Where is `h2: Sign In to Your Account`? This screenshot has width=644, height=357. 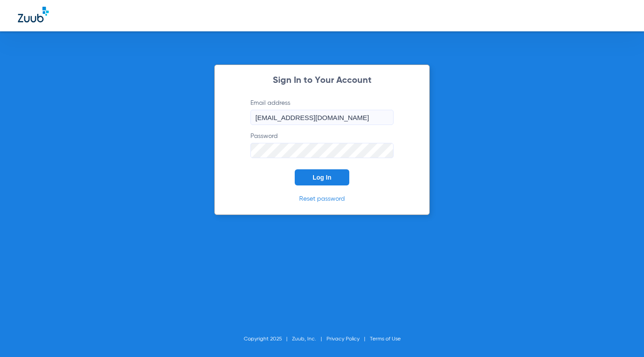 h2: Sign In to Your Account is located at coordinates (322, 80).